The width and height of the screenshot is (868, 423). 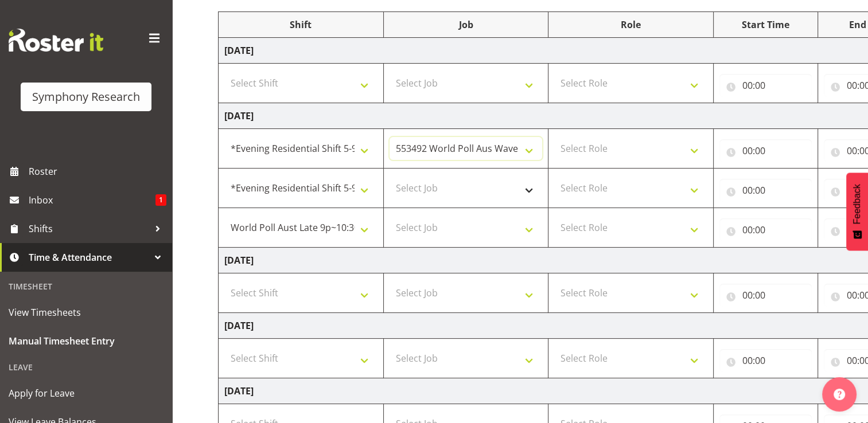 What do you see at coordinates (86, 394) in the screenshot?
I see `a: Apply for Leave` at bounding box center [86, 394].